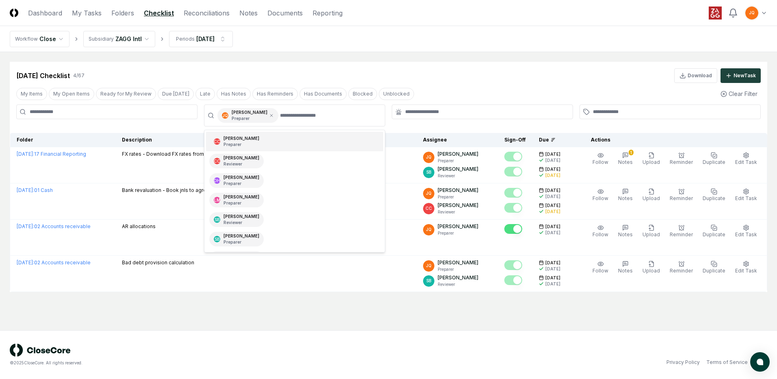  Describe the element at coordinates (123, 13) in the screenshot. I see `a: Folders` at that location.